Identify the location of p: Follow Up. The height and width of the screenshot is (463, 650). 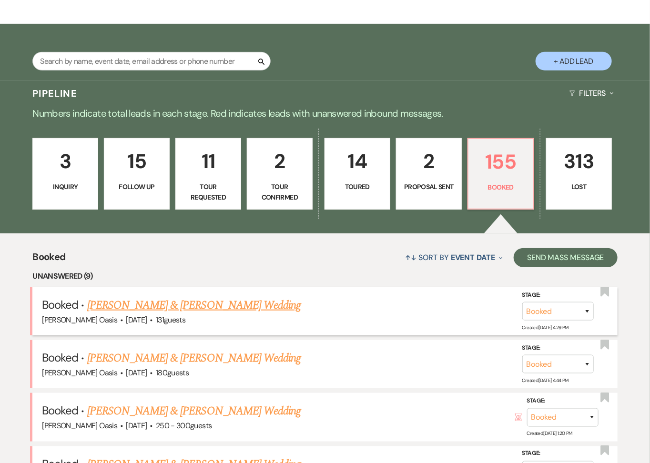
(137, 187).